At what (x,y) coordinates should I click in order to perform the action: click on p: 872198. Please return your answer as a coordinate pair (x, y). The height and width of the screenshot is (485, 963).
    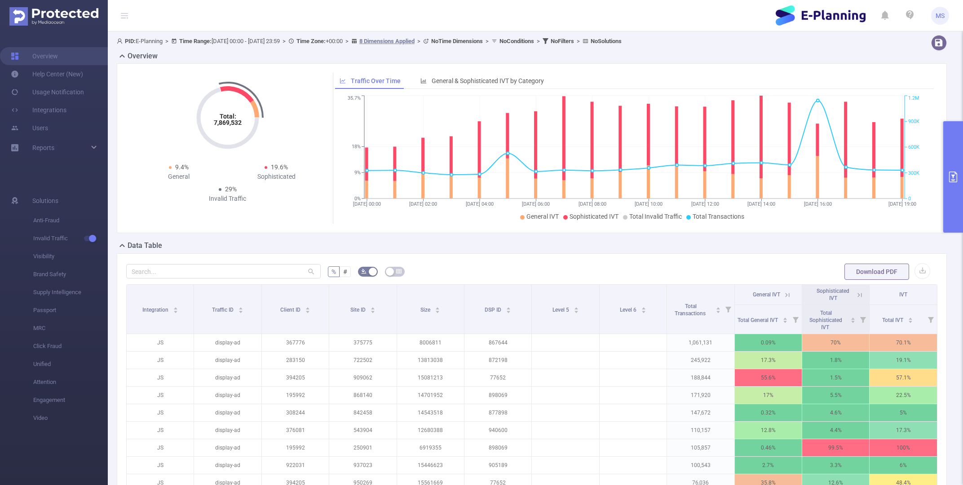
    Looking at the image, I should click on (498, 360).